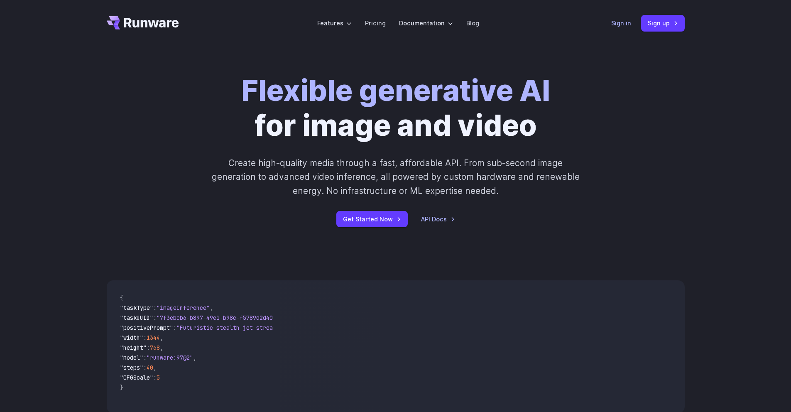  I want to click on a: API Docs, so click(438, 219).